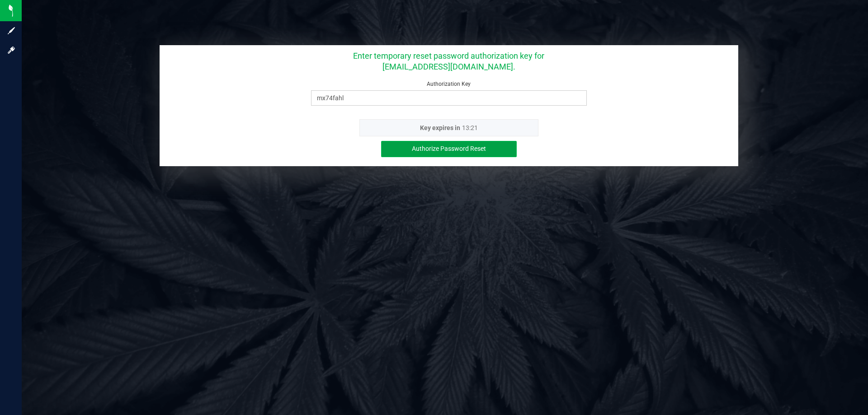 The width and height of the screenshot is (868, 415). I want to click on button: Authorize Password Reset, so click(449, 149).